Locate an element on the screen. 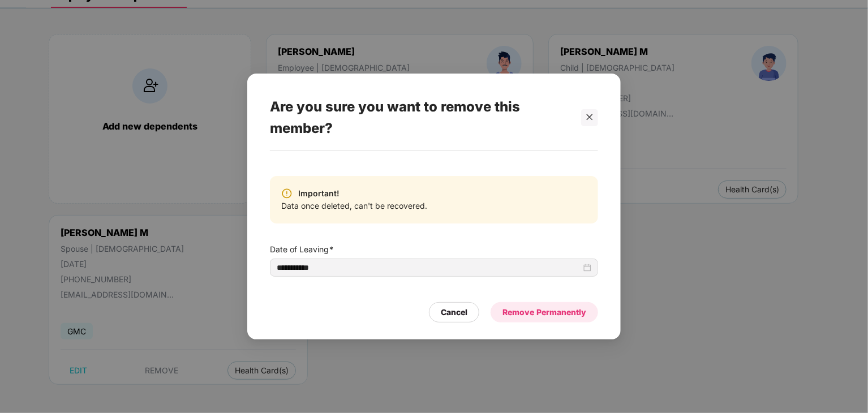 Image resolution: width=868 pixels, height=413 pixels. span: Data once deleted, can't be recovered. is located at coordinates (354, 206).